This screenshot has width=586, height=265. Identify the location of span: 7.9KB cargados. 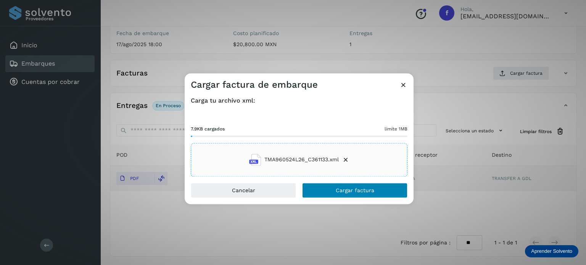
(208, 129).